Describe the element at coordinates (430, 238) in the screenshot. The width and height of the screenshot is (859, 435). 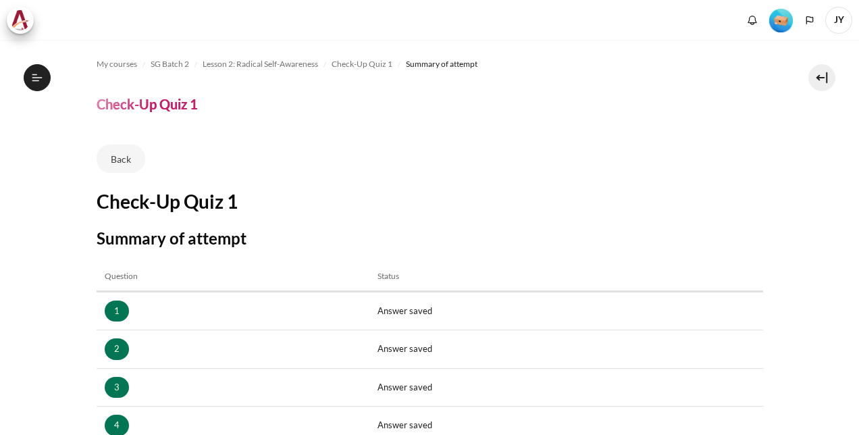
I see `h3: Summary of attempt` at that location.